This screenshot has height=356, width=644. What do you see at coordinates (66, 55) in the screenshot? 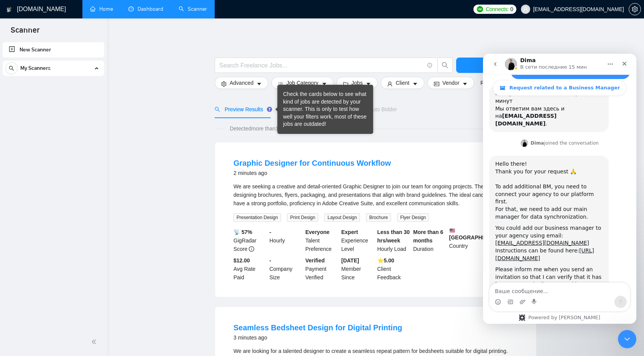
I see `div: Мы будем снова на связи через 30 минут Мы ответим вам здесь и на .` at bounding box center [66, 55].